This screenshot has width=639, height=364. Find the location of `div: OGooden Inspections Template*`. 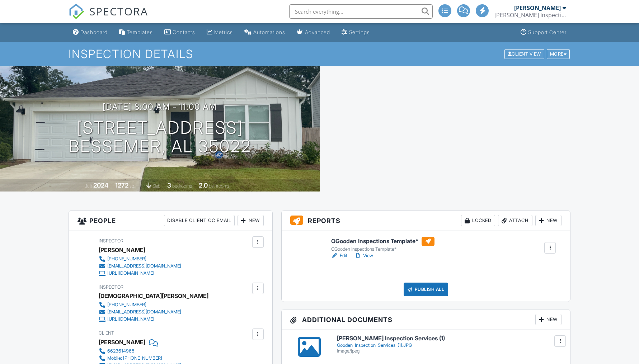

div: OGooden Inspections Template* is located at coordinates (383, 249).